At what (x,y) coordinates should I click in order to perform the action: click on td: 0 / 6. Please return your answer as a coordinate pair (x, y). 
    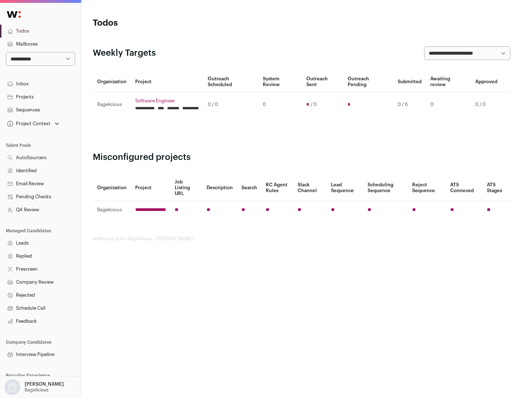
    Looking at the image, I should click on (409, 105).